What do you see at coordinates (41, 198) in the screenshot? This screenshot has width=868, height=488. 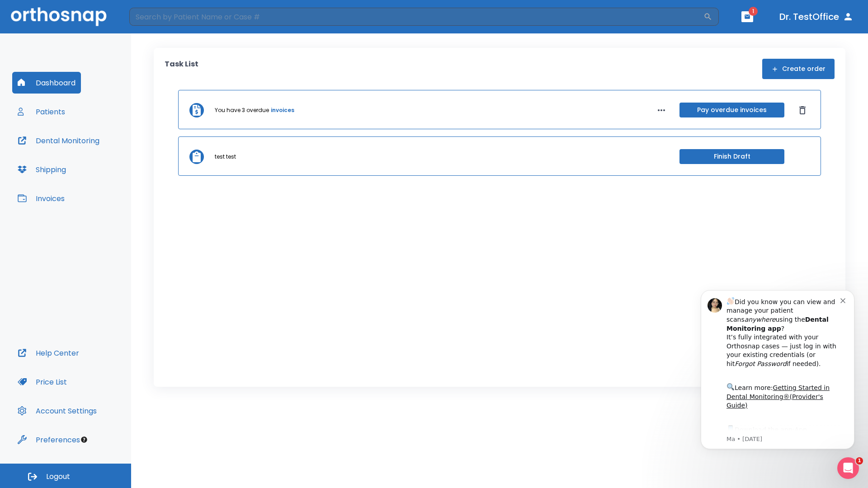 I see `a: Invoices` at bounding box center [41, 198].